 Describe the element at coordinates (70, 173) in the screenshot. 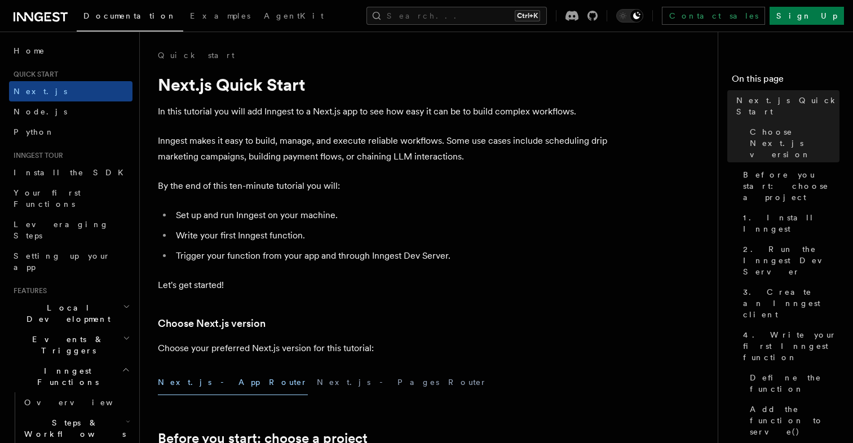

I see `a: Install the SDK` at that location.